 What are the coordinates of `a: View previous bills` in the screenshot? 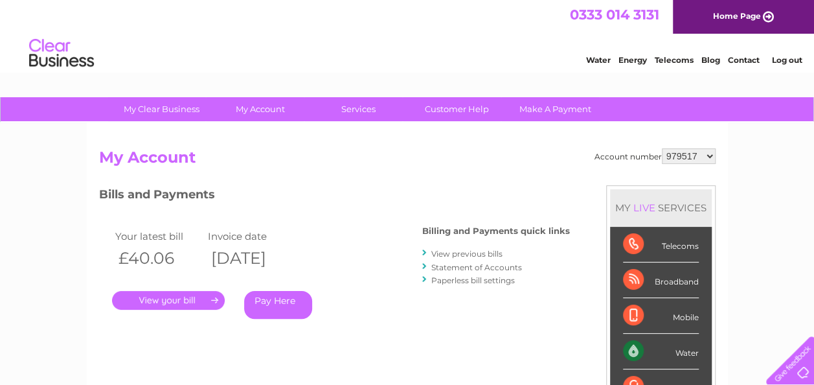 It's located at (467, 253).